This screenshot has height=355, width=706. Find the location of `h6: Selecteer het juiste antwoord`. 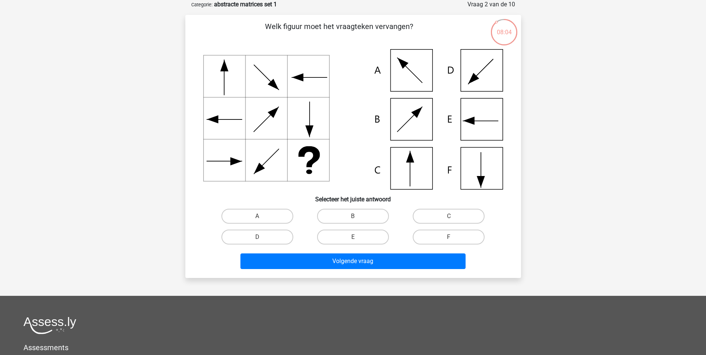

h6: Selecteer het juiste antwoord is located at coordinates (353, 196).